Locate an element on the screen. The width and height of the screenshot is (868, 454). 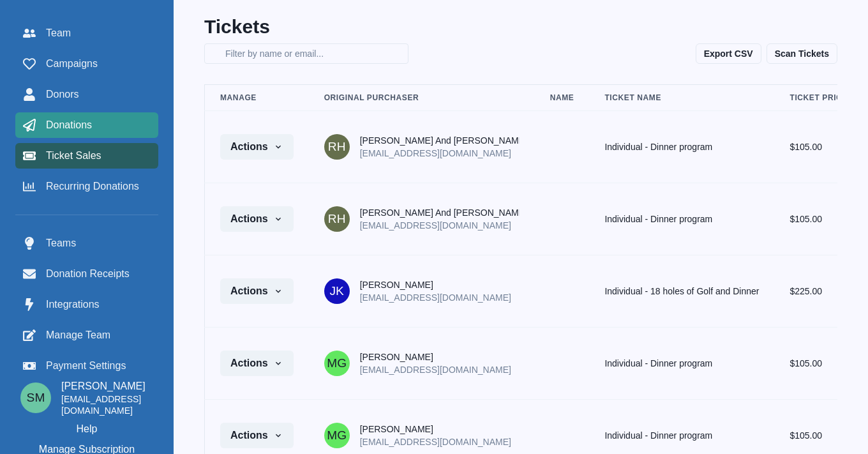
a: Donations is located at coordinates (87, 125).